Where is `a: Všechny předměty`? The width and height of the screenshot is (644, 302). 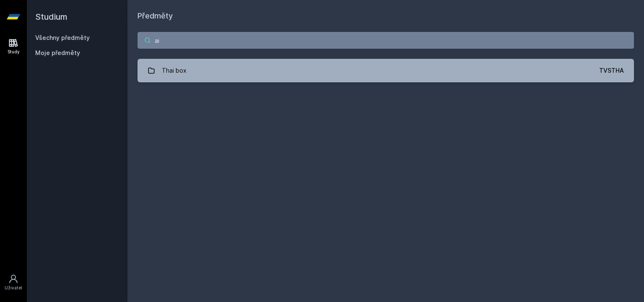 a: Všechny předměty is located at coordinates (63, 37).